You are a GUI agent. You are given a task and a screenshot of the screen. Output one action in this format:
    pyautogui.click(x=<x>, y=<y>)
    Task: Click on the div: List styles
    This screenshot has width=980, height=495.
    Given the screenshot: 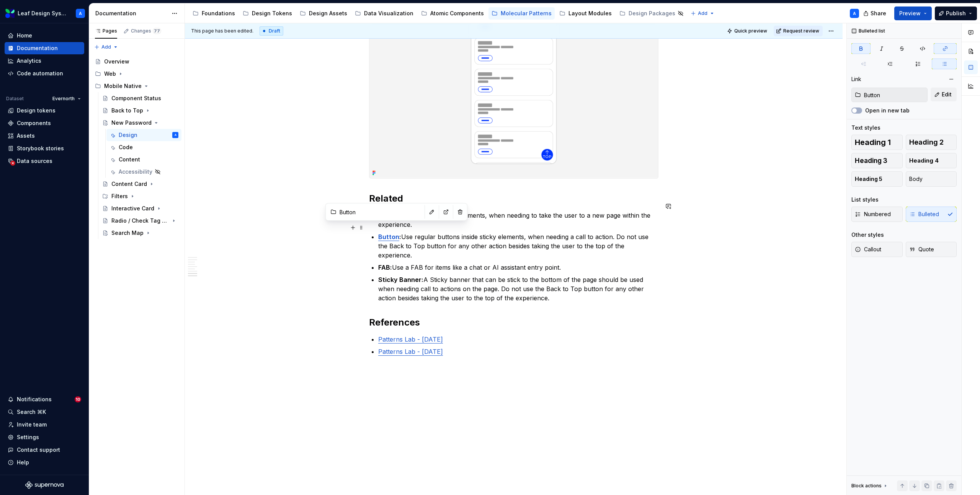 What is the action you would take?
    pyautogui.click(x=864, y=200)
    